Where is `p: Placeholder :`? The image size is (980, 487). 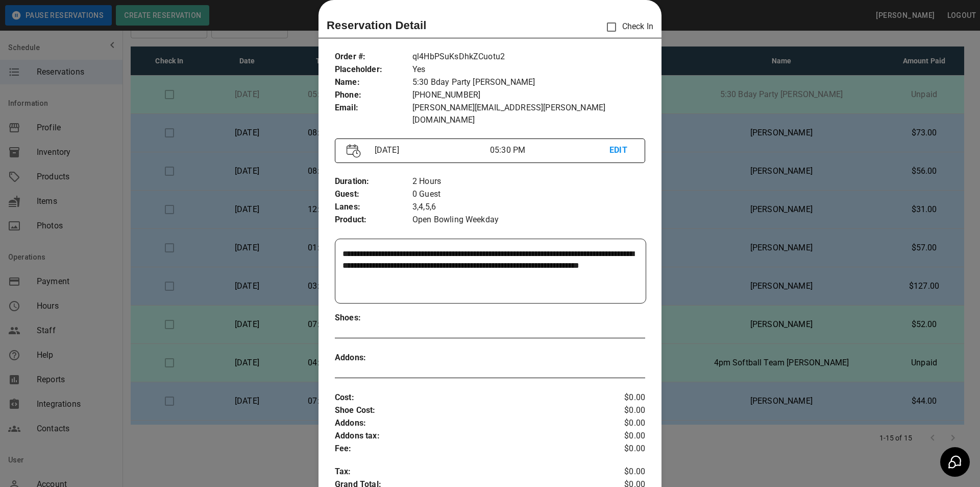 p: Placeholder : is located at coordinates (374, 70).